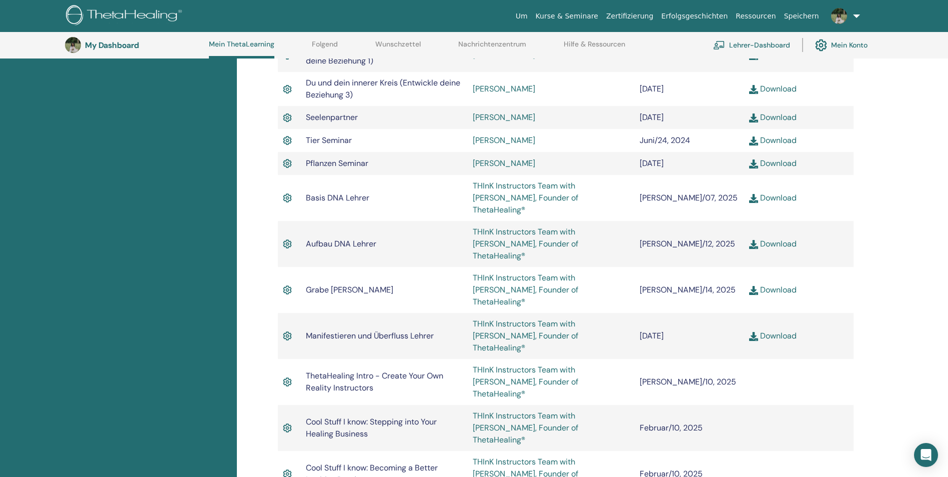 This screenshot has width=948, height=477. Describe the element at coordinates (241, 49) in the screenshot. I see `a: Mein ThetaLearning` at that location.